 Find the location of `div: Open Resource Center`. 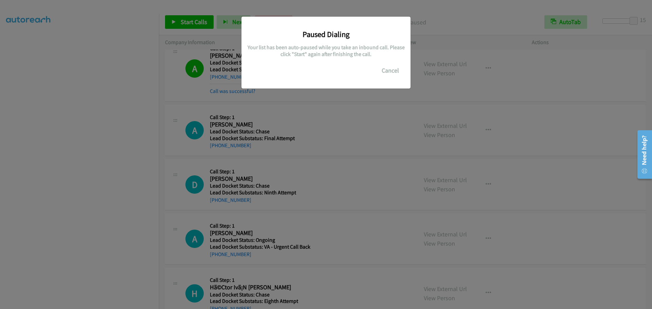

div: Open Resource Center is located at coordinates (12, 27).